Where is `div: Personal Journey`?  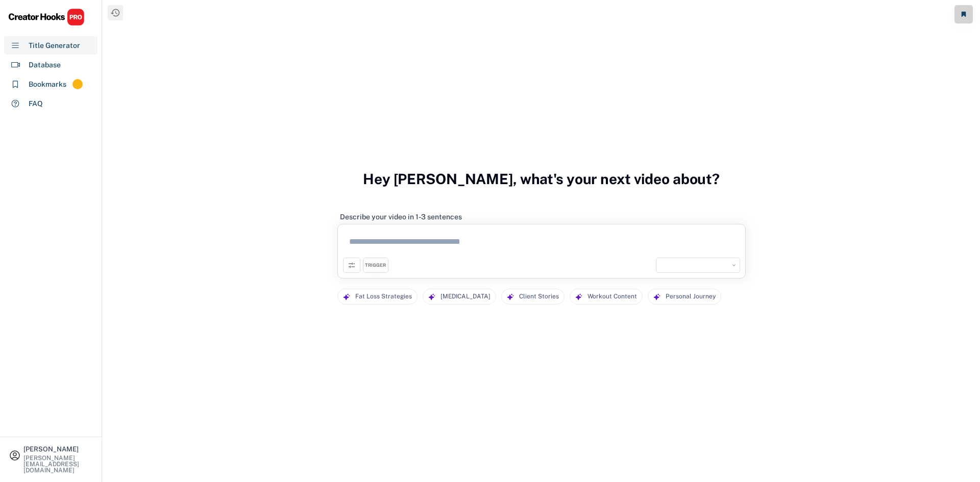
div: Personal Journey is located at coordinates (690, 297).